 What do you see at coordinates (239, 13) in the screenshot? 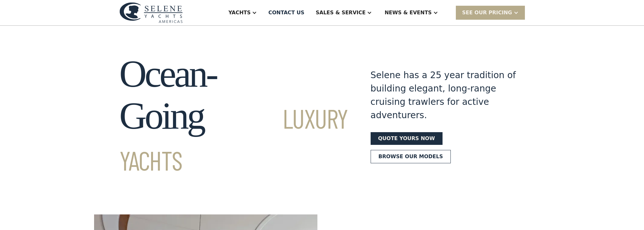
I see `div: Yachts` at bounding box center [239, 13].